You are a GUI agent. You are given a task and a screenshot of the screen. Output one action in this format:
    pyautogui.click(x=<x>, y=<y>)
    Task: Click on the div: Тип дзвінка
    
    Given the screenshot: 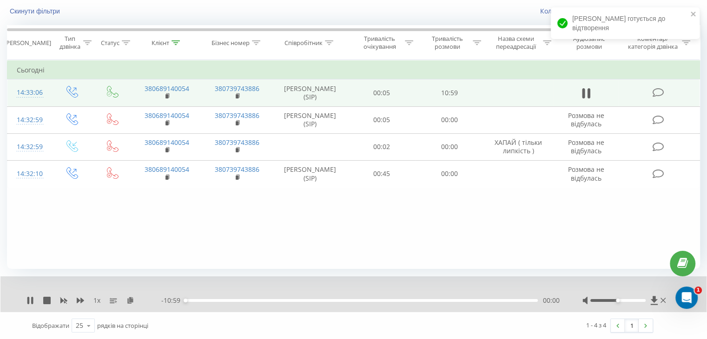 What is the action you would take?
    pyautogui.click(x=69, y=43)
    